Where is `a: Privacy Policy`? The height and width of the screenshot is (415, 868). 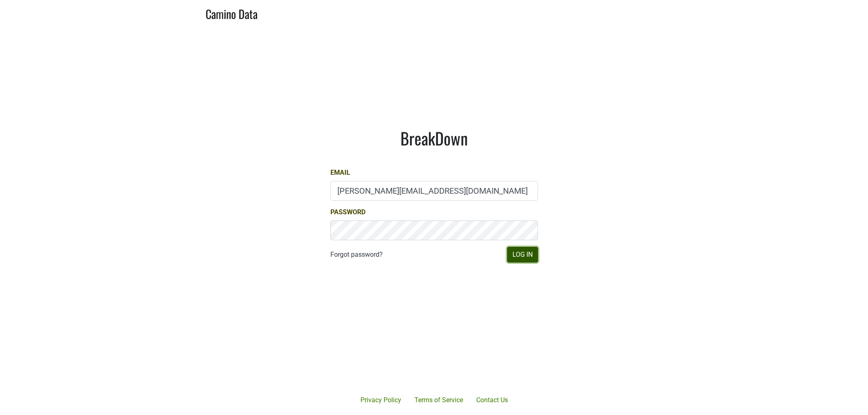
a: Privacy Policy is located at coordinates (381, 400).